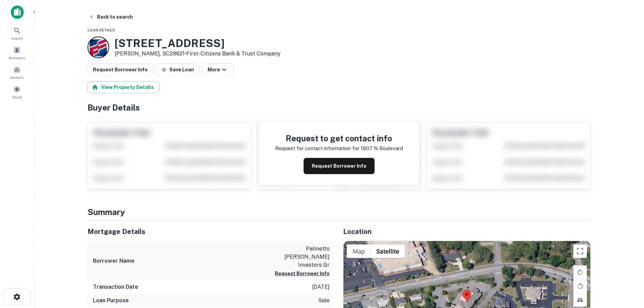  I want to click on button: Save Loan, so click(177, 69).